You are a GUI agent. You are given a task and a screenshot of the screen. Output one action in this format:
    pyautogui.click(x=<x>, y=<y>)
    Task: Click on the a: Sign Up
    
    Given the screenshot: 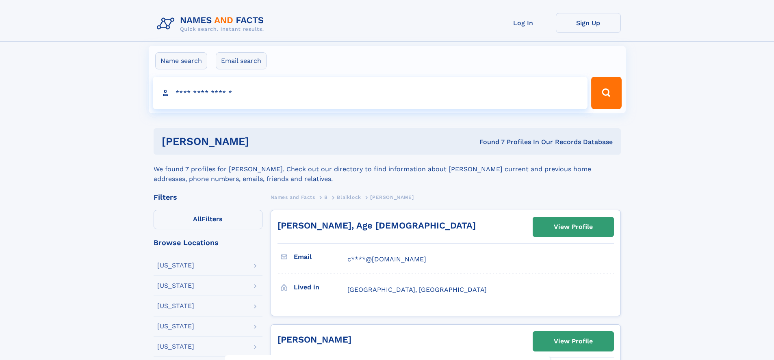 What is the action you would take?
    pyautogui.click(x=588, y=23)
    